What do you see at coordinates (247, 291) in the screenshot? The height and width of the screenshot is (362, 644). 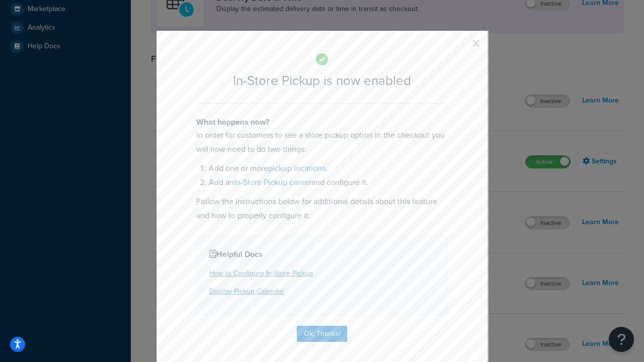 I see `a: Display Pickup Calendar` at bounding box center [247, 291].